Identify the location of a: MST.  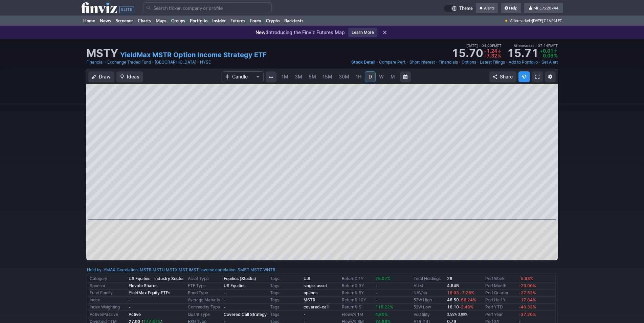
(183, 270).